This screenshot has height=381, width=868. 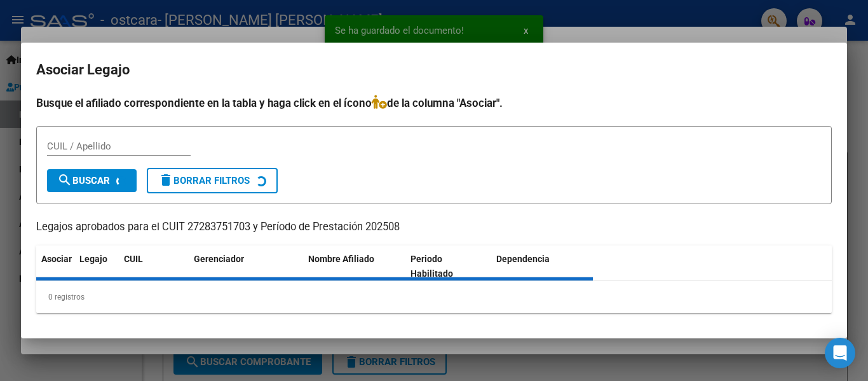 I want to click on h2: Asociar Legajo, so click(x=434, y=70).